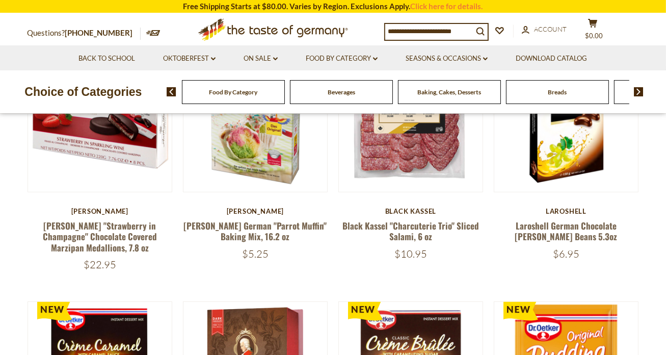  I want to click on span: Baking, Cakes, Desserts, so click(449, 92).